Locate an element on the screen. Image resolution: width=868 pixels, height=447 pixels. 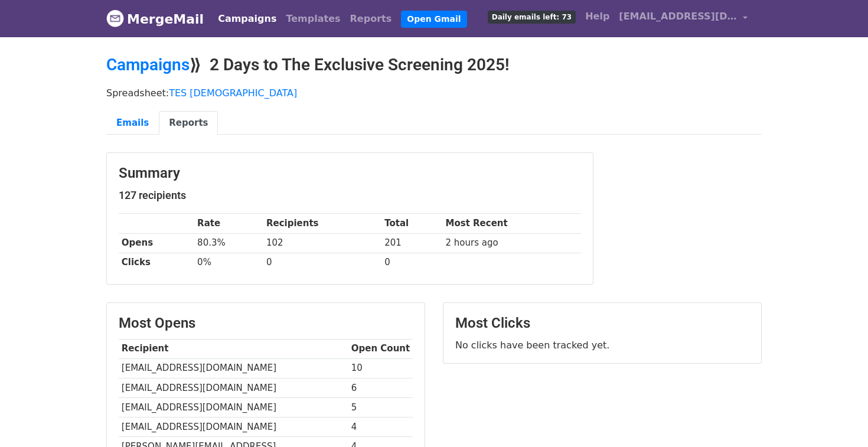
h3: Most Opens is located at coordinates (265, 323).